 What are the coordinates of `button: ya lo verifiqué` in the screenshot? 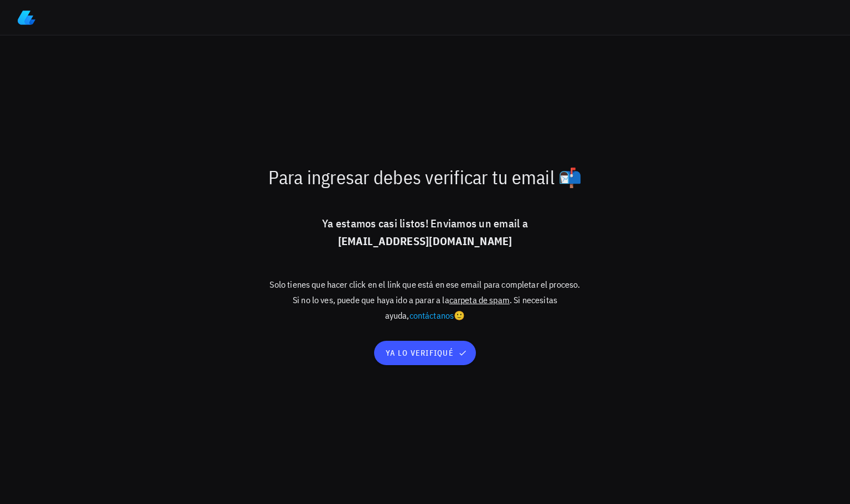 It's located at (425, 353).